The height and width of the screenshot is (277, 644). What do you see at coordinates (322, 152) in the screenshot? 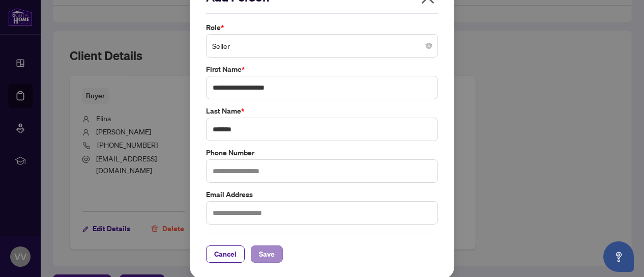
I see `label: Phone Number` at bounding box center [322, 152].